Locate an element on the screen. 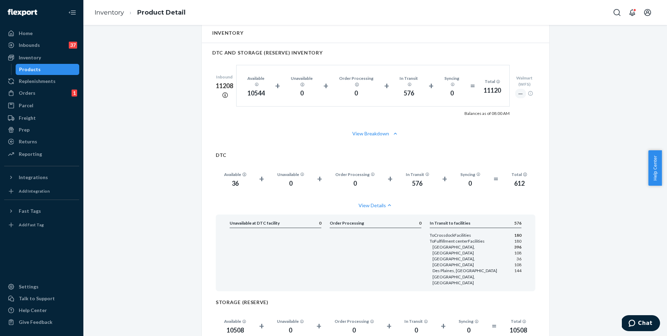 The width and height of the screenshot is (667, 336). a: Prep is located at coordinates (42, 130).